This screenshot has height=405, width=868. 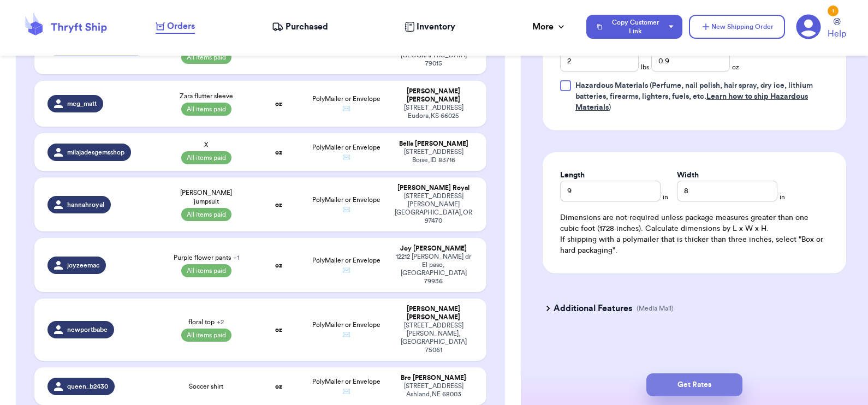 What do you see at coordinates (436, 27) in the screenshot?
I see `span: Inventory` at bounding box center [436, 27].